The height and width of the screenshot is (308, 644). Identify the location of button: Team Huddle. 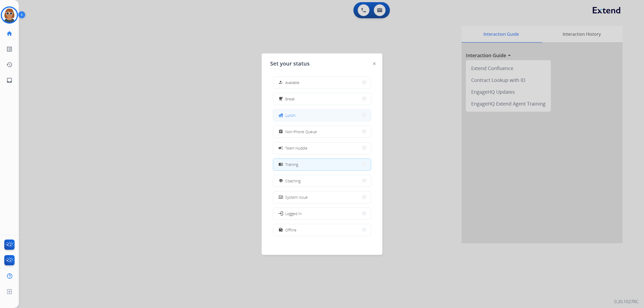
(322, 148).